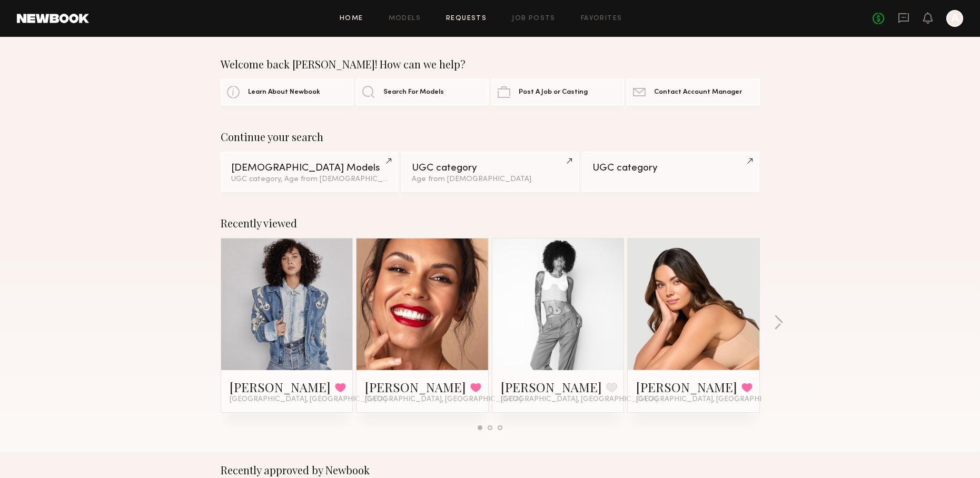 The height and width of the screenshot is (478, 980). Describe the element at coordinates (284, 92) in the screenshot. I see `span: Learn About Newbook` at that location.